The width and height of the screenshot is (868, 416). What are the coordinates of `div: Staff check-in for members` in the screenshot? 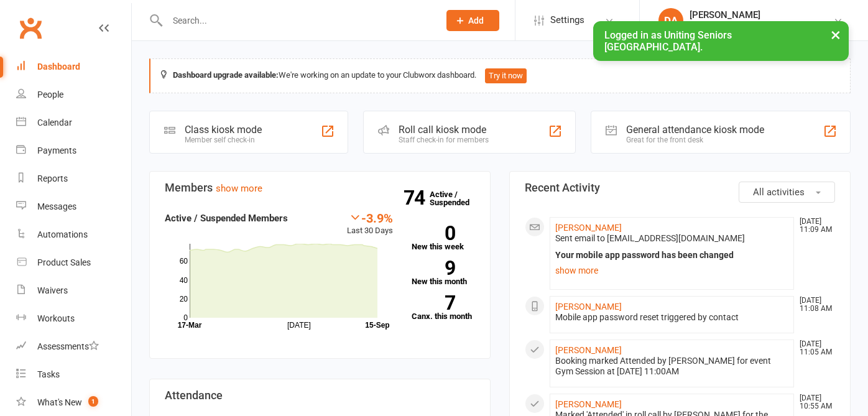 It's located at (443, 140).